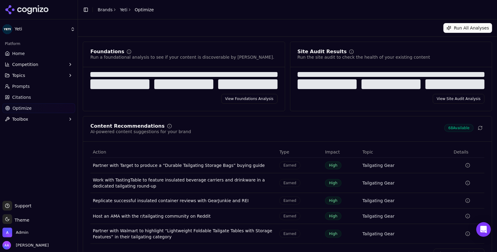  What do you see at coordinates (184, 217) in the screenshot?
I see `div: Host an AMA with the r/tailgating community on Reddit` at bounding box center [184, 217].